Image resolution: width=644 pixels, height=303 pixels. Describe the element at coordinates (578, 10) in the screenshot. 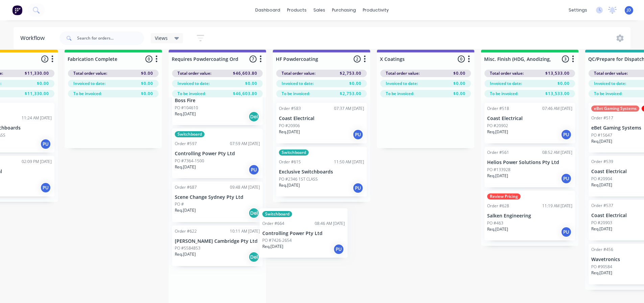

I see `div: settings` at that location.